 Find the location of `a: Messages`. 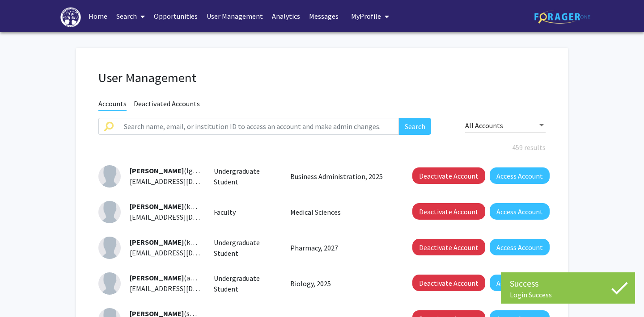

a: Messages is located at coordinates (324, 16).